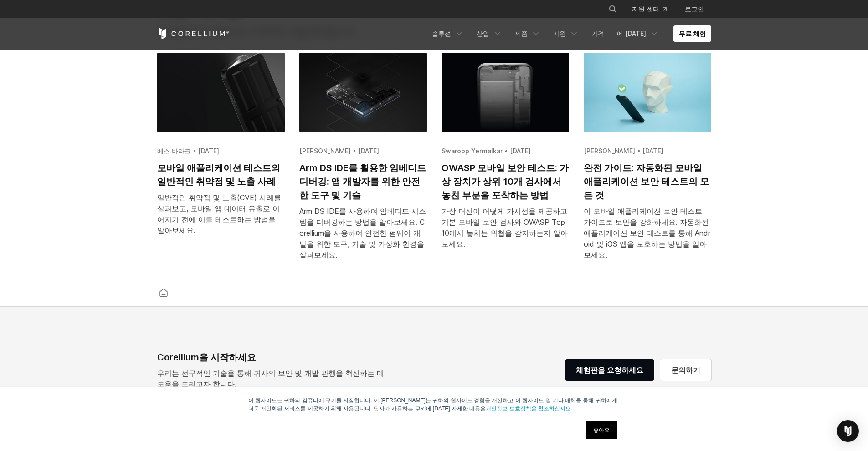 Image resolution: width=868 pixels, height=451 pixels. Describe the element at coordinates (609, 370) in the screenshot. I see `a: 체험판을 요청하세요` at that location.